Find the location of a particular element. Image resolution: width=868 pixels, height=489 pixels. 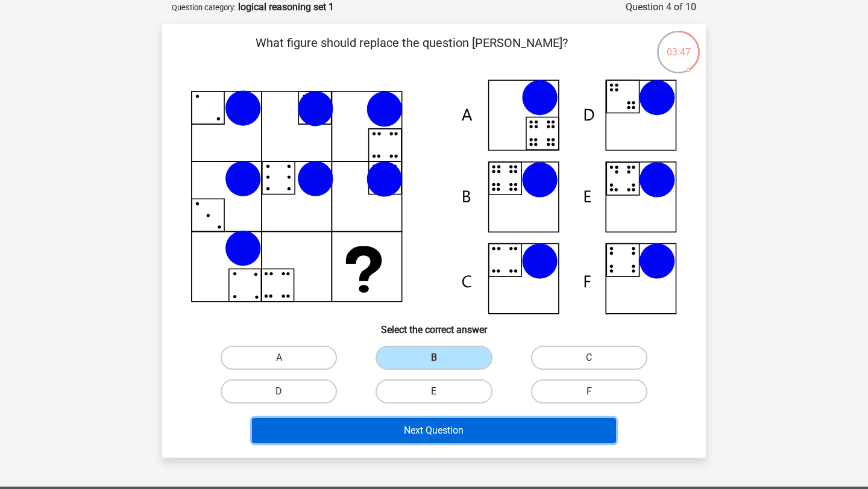

label: B is located at coordinates (434, 358).